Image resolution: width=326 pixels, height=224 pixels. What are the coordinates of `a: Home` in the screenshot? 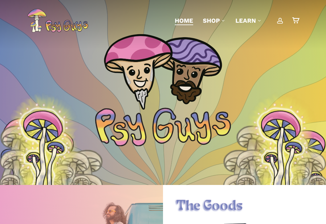 It's located at (184, 21).